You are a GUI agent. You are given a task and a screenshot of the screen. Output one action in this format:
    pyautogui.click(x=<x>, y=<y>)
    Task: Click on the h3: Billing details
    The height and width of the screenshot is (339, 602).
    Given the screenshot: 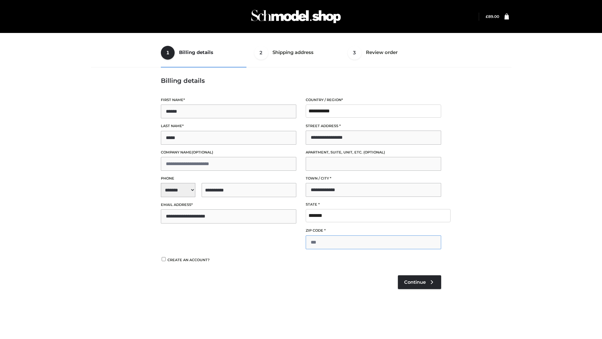 What is the action you would take?
    pyautogui.click(x=301, y=81)
    